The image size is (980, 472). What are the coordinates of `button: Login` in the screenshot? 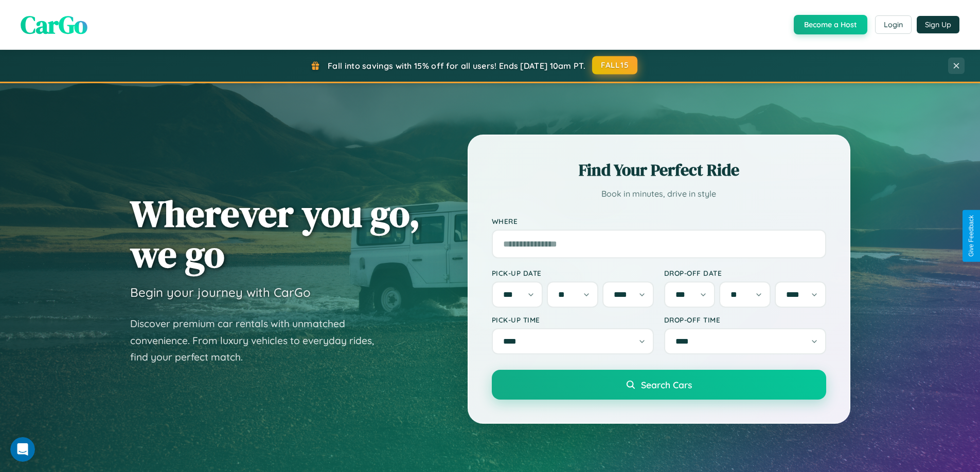 It's located at (892, 25).